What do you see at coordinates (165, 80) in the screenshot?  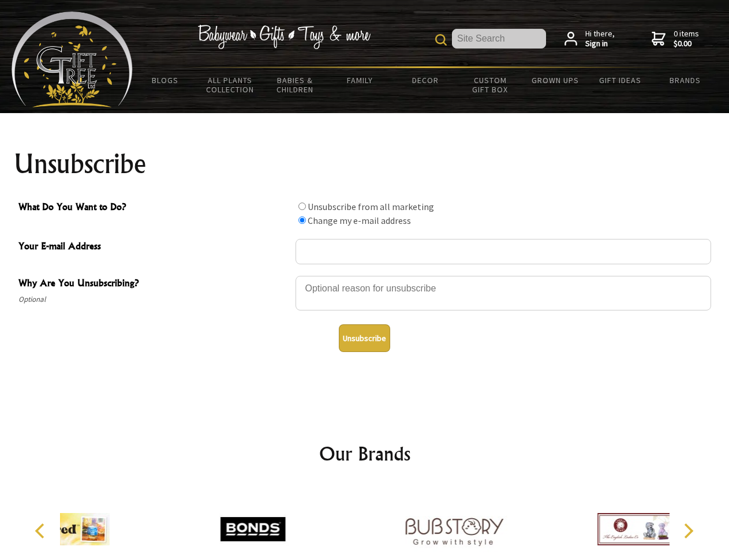 I see `a: BLOGS` at bounding box center [165, 80].